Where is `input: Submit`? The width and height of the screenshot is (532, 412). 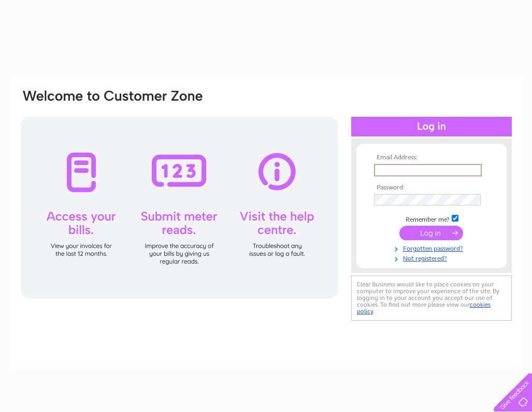 input: Submit is located at coordinates (431, 233).